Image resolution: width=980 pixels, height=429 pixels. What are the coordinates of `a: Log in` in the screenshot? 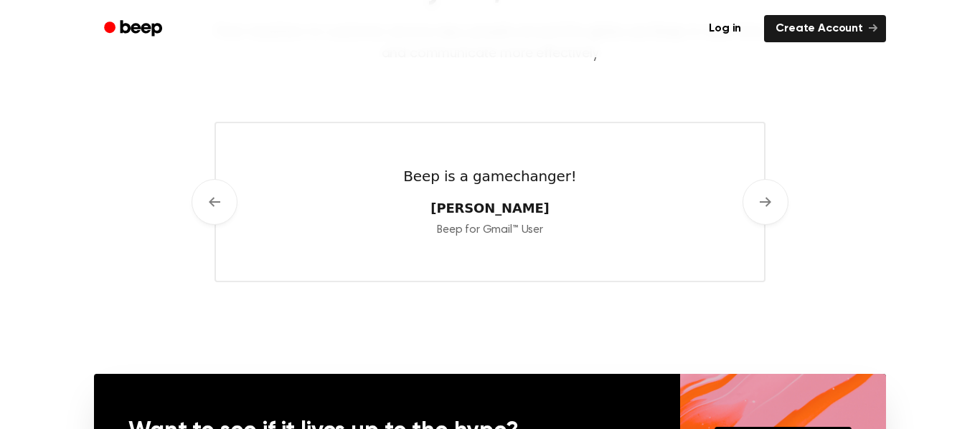 It's located at (725, 28).